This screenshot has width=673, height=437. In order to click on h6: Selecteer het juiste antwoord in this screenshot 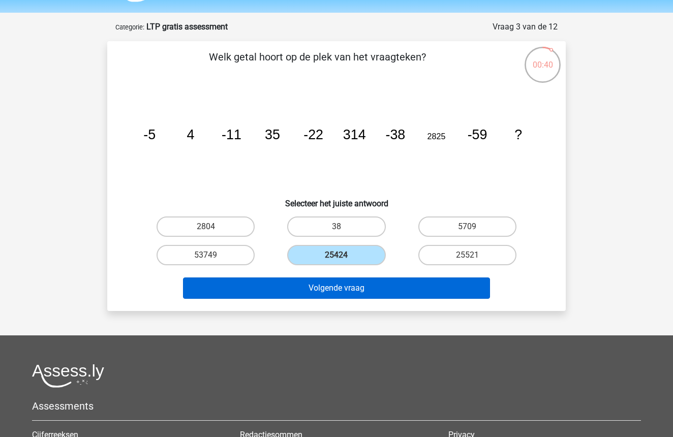, I will do `click(336, 199)`.